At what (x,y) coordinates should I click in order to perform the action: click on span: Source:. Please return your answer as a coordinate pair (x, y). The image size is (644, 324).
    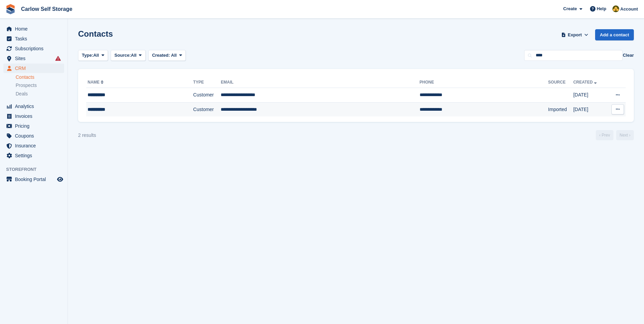
    Looking at the image, I should click on (122, 56).